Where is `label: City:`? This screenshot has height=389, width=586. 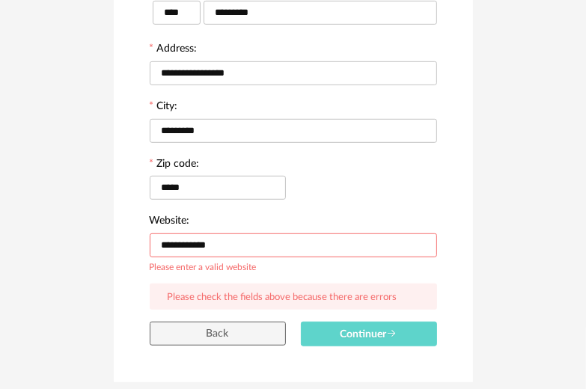 label: City: is located at coordinates (164, 108).